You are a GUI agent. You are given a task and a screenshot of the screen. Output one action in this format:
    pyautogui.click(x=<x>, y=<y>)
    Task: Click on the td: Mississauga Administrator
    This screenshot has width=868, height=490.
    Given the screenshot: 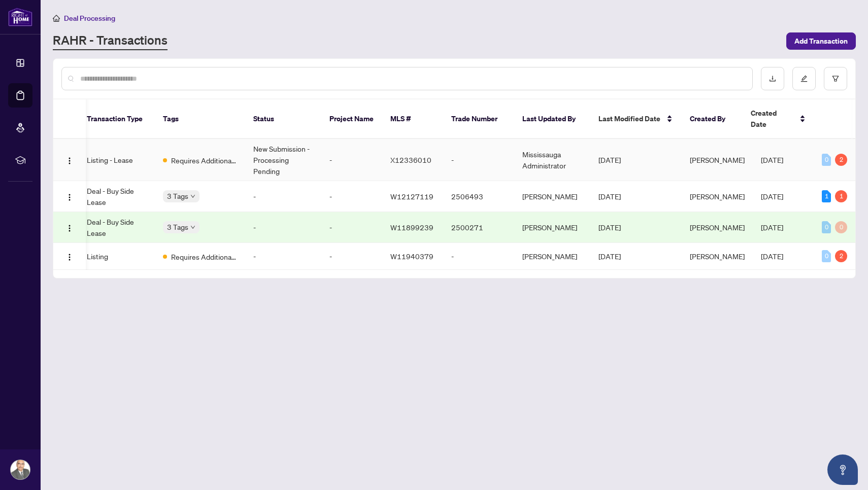 What is the action you would take?
    pyautogui.click(x=552, y=160)
    